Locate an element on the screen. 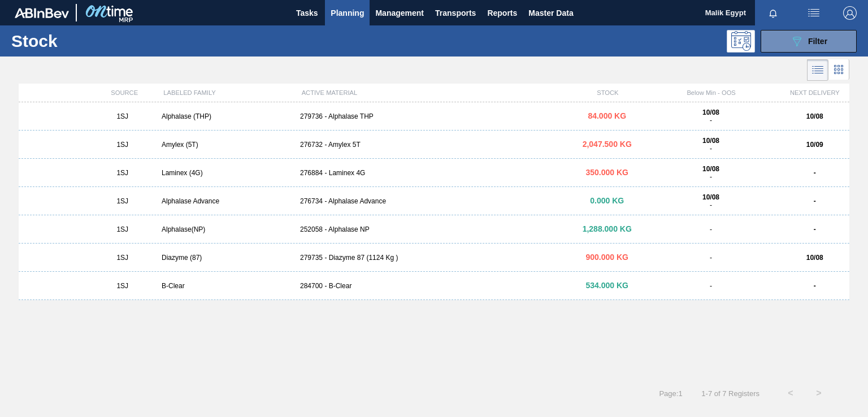 The image size is (868, 417). div: Alphalase Advance is located at coordinates (226, 202).